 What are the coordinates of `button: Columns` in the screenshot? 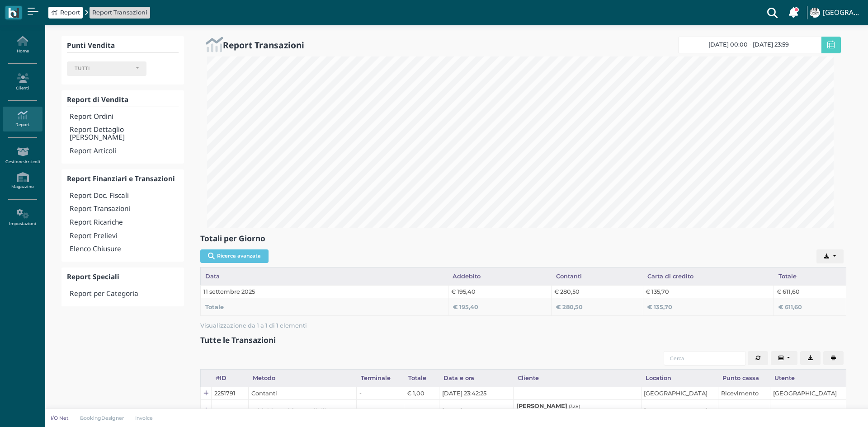 It's located at (785, 359).